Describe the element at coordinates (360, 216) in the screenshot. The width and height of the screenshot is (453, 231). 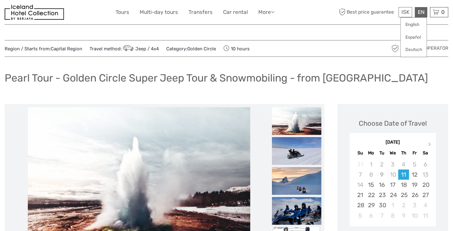
I see `div: Choose Sunday, October 5th, 2025` at that location.